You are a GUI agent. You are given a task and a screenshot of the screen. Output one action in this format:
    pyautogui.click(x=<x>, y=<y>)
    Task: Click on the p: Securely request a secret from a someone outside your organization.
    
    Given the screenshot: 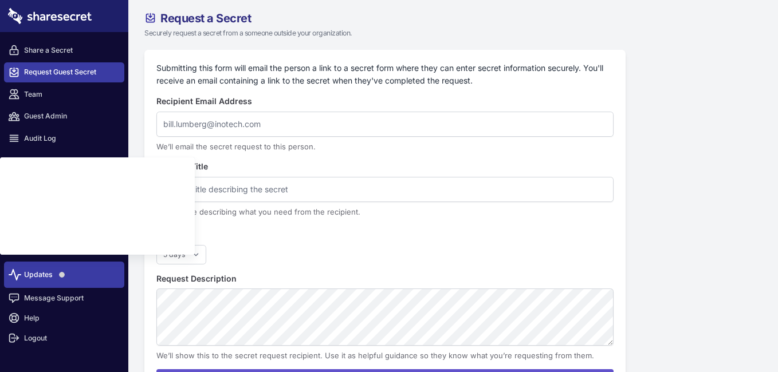 What is the action you would take?
    pyautogui.click(x=417, y=33)
    